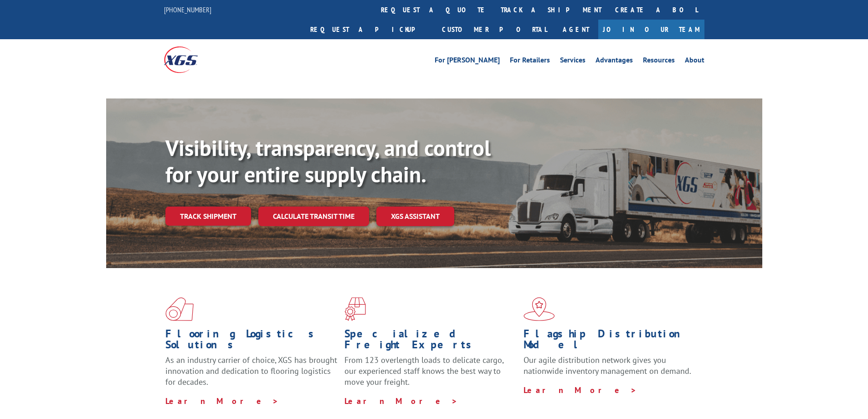  I want to click on a: Calculate transit time, so click(314, 216).